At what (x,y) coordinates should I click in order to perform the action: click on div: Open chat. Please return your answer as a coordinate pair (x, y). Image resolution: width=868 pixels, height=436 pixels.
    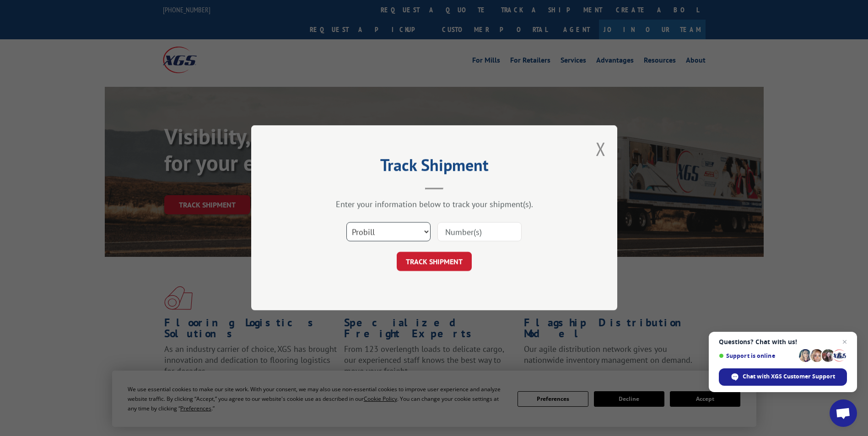
    Looking at the image, I should click on (843, 414).